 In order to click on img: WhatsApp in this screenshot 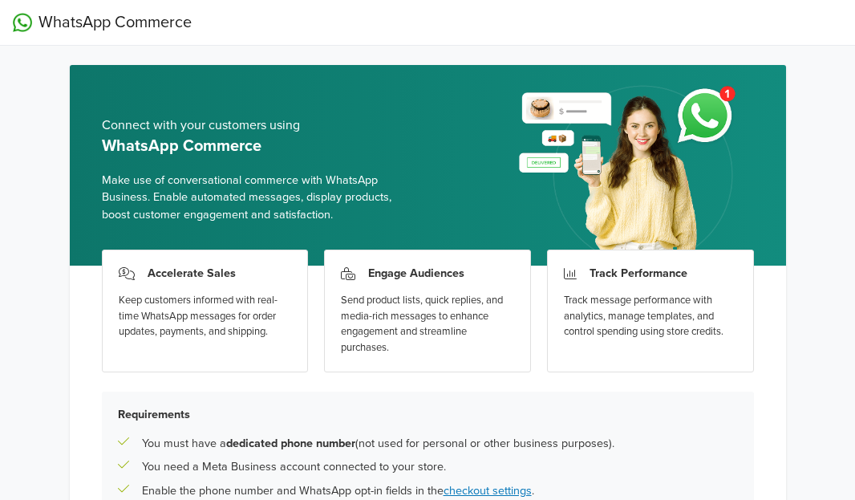, I will do `click(22, 22)`.